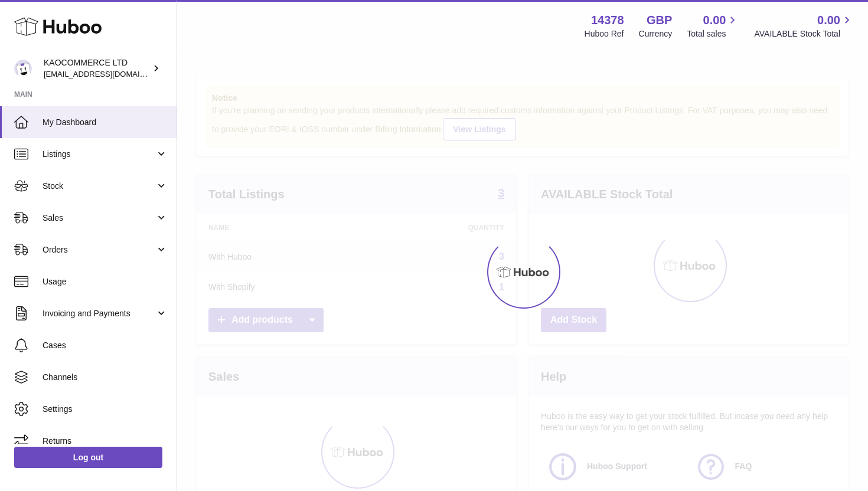  I want to click on a: 0.00 AVAILABLE Stock Total, so click(804, 26).